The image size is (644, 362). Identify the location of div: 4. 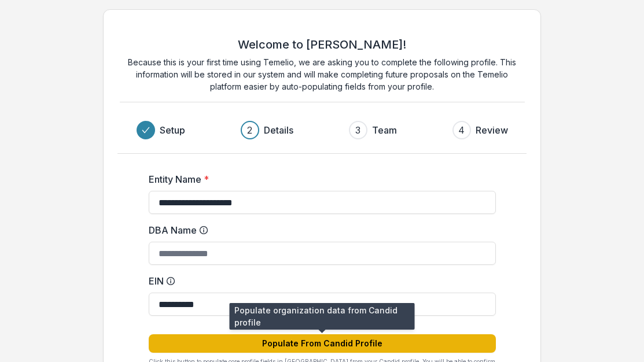
(461, 130).